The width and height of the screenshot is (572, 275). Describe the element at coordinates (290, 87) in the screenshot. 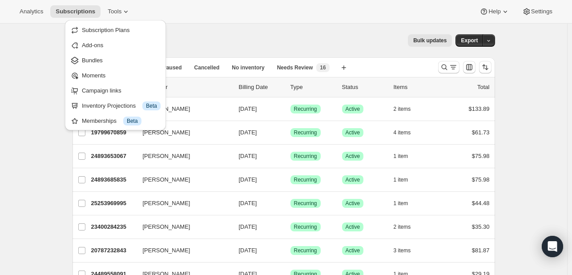

I see `div: IDCustomerBilling DateTypeStatusItemsTotal` at that location.